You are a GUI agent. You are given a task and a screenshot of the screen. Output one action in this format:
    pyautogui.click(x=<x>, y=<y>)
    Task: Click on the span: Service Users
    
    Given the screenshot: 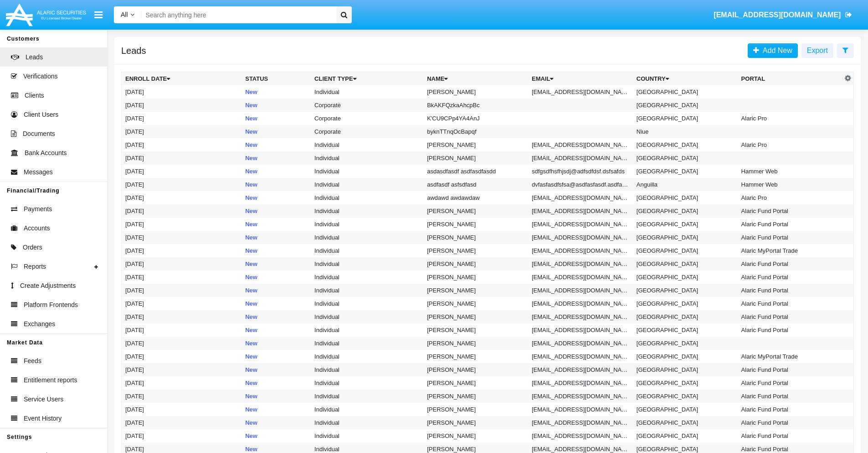 What is the action you would take?
    pyautogui.click(x=43, y=399)
    